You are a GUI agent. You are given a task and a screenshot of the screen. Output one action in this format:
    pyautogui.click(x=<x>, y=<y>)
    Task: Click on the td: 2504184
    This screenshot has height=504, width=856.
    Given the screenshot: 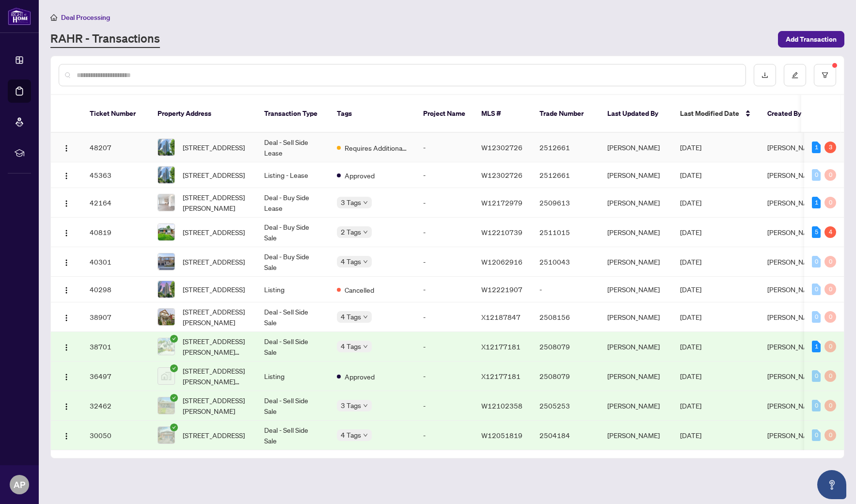 What is the action you would take?
    pyautogui.click(x=566, y=435)
    